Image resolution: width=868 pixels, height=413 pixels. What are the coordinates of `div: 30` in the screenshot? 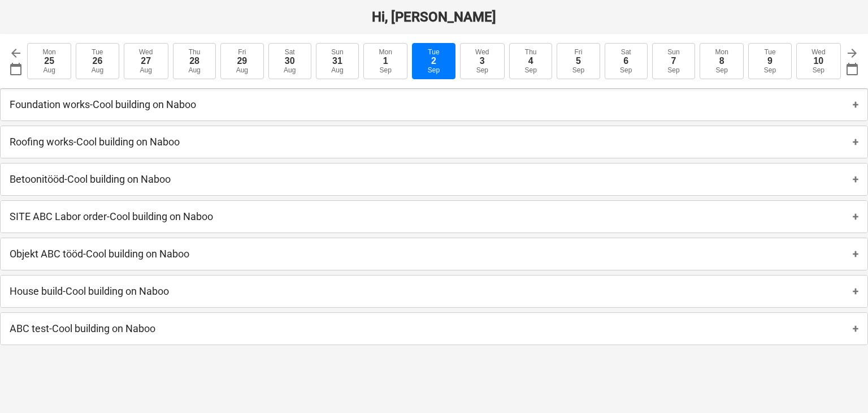 It's located at (290, 61).